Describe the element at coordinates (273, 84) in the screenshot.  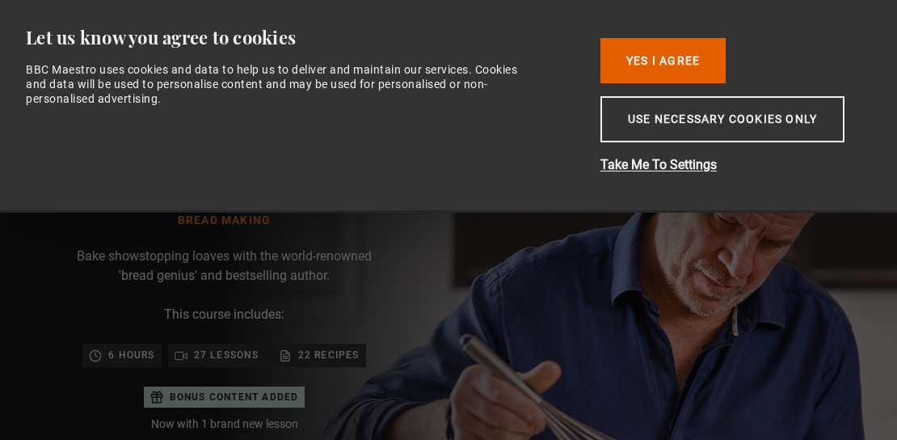
I see `div: BBC Maestro uses cookies and data to help us to deliver and maintain our services. Cookies and da...` at that location.